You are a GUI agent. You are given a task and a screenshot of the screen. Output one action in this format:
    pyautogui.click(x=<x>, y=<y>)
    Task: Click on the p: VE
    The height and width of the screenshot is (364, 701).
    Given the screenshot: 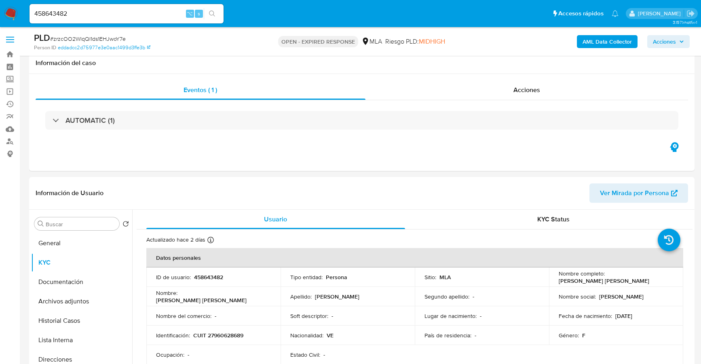 What is the action you would take?
    pyautogui.click(x=330, y=335)
    